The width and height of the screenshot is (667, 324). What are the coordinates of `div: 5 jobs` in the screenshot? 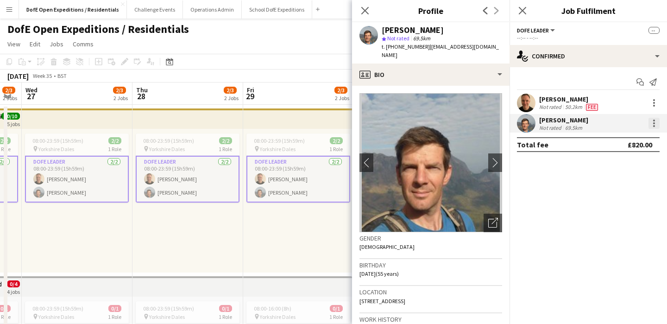 It's located at (13, 123).